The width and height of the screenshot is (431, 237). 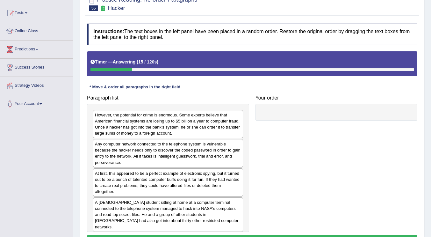 What do you see at coordinates (117, 8) in the screenshot?
I see `small: Hacker` at bounding box center [117, 8].